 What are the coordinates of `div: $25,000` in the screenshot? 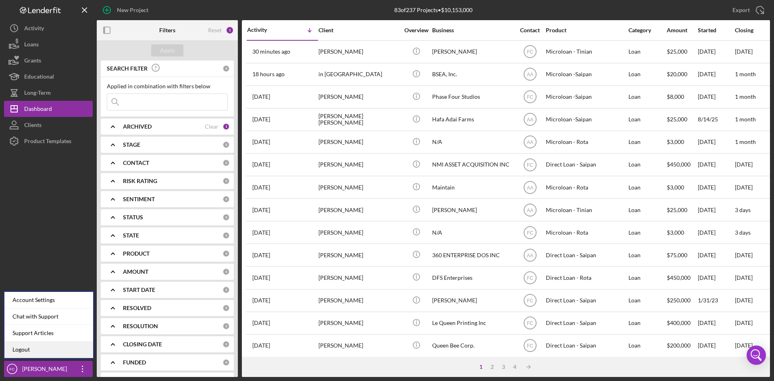 It's located at (682, 119).